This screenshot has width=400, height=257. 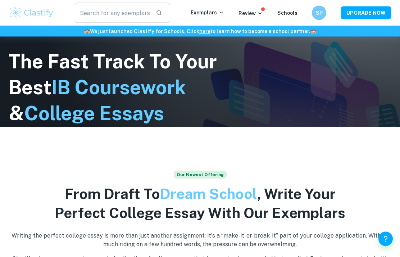 I want to click on span: IB Coursework, so click(x=119, y=87).